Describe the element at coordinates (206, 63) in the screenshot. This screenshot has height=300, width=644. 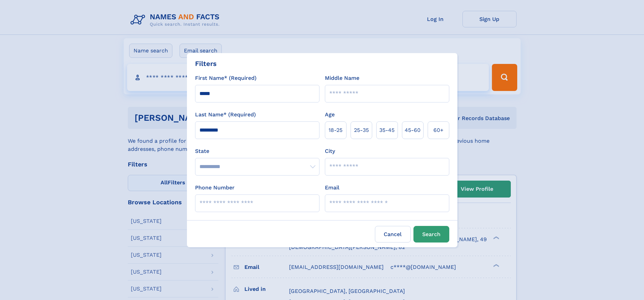
I see `div: Filters` at that location.